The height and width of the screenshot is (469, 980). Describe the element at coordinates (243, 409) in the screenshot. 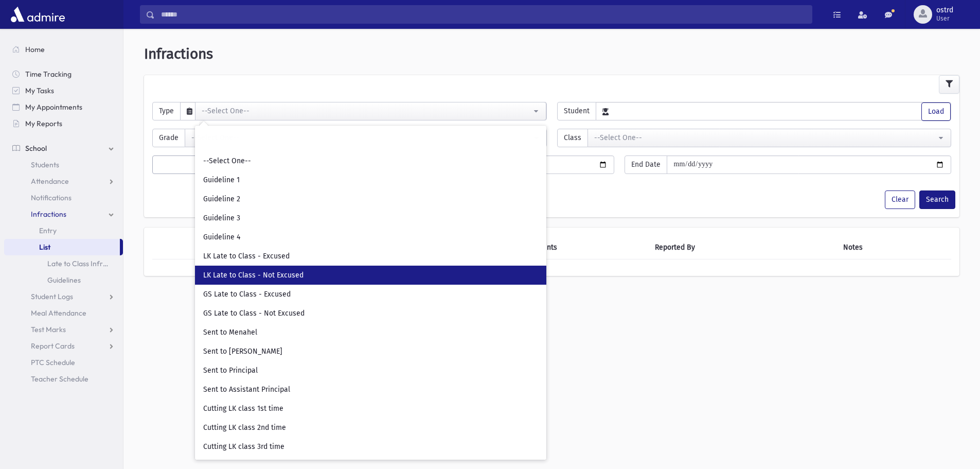

I see `span: Cutting LK class 1st time` at that location.